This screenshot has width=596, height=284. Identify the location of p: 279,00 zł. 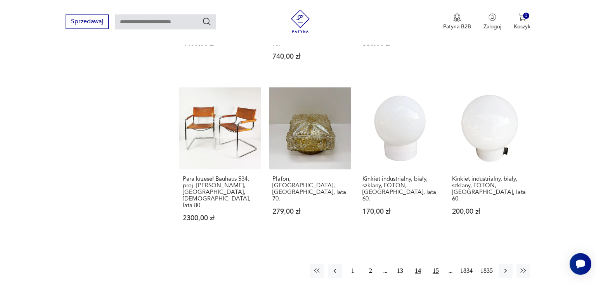
(310, 211).